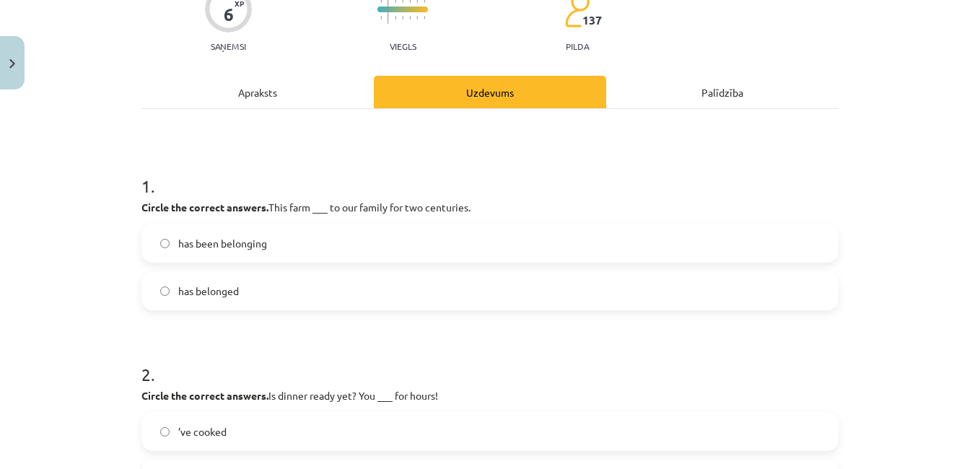 Image resolution: width=980 pixels, height=469 pixels. I want to click on input: has belonged, so click(164, 291).